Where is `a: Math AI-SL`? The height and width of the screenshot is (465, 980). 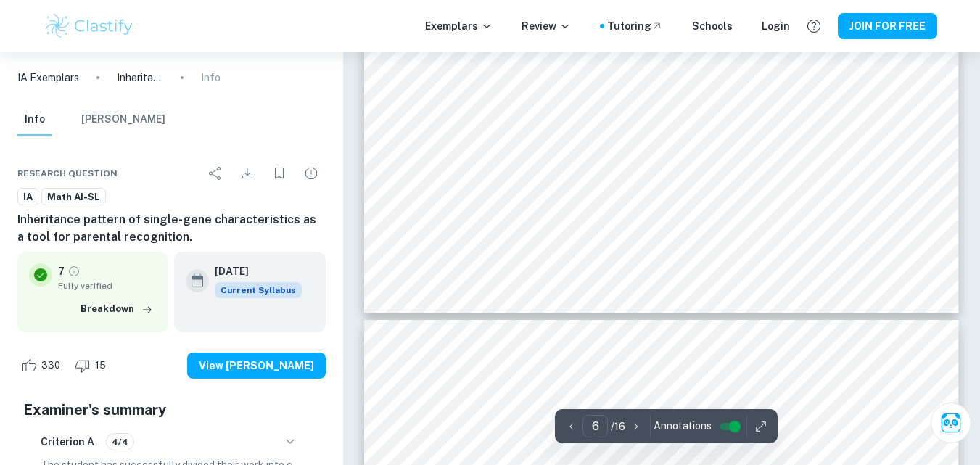
a: Math AI-SL is located at coordinates (73, 197).